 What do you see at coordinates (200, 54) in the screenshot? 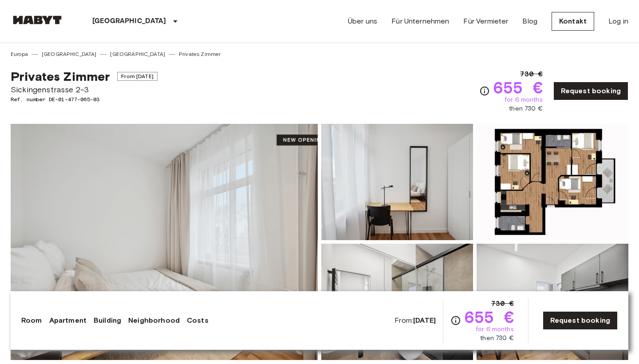
I see `a: Privates Zimmer` at bounding box center [200, 54].